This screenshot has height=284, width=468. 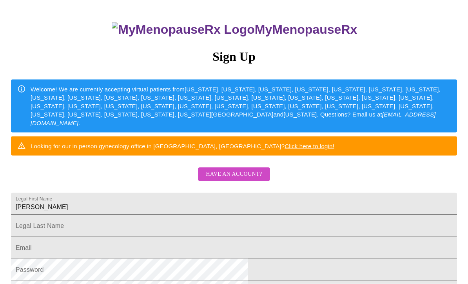 What do you see at coordinates (234, 179) in the screenshot?
I see `a: Have an account?` at bounding box center [234, 179].